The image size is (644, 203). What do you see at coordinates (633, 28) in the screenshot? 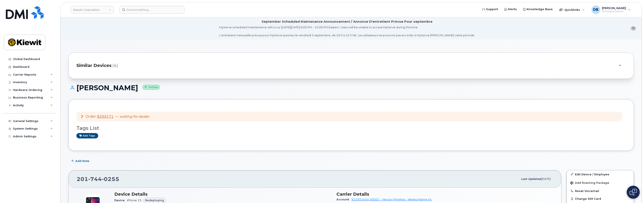
I see `button: close notification` at bounding box center [633, 28].